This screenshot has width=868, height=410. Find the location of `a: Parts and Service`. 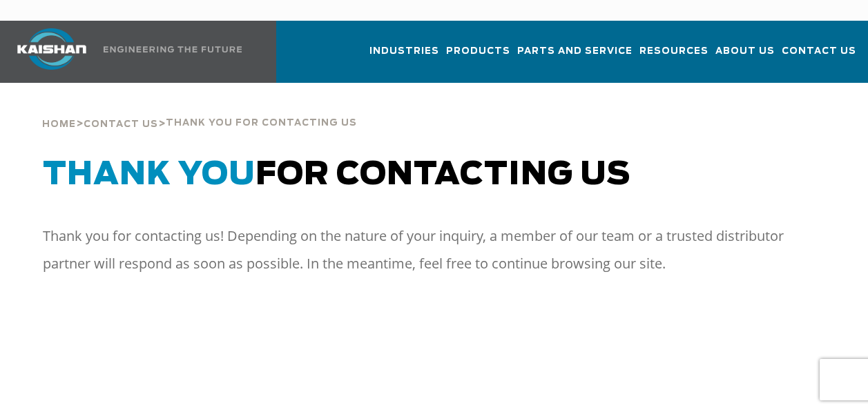

a: Parts and Service is located at coordinates (574, 56).